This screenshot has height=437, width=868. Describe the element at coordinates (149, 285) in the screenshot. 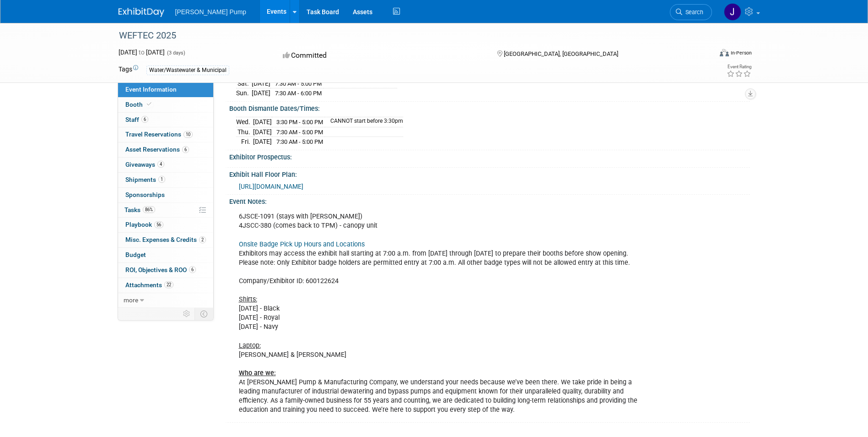

I see `span: Attachments` at that location.